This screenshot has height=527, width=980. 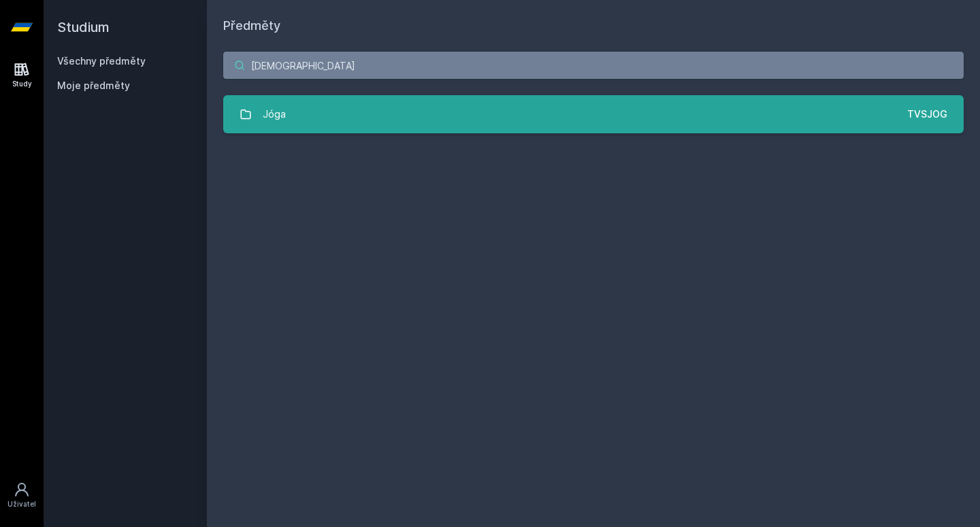 I want to click on div: Uživatel, so click(x=22, y=504).